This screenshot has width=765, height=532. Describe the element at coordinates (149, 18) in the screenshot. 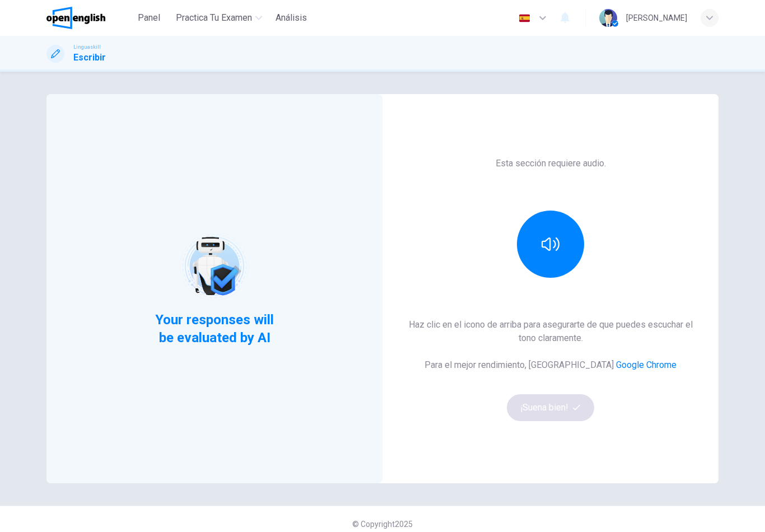

I see `span: Panel` at that location.